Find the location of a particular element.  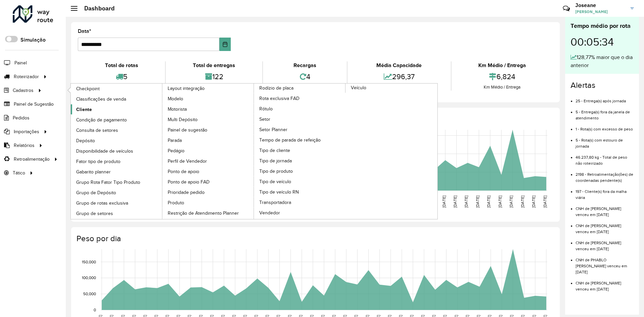

a: Grupo de rotas exclusiva is located at coordinates (117, 203).